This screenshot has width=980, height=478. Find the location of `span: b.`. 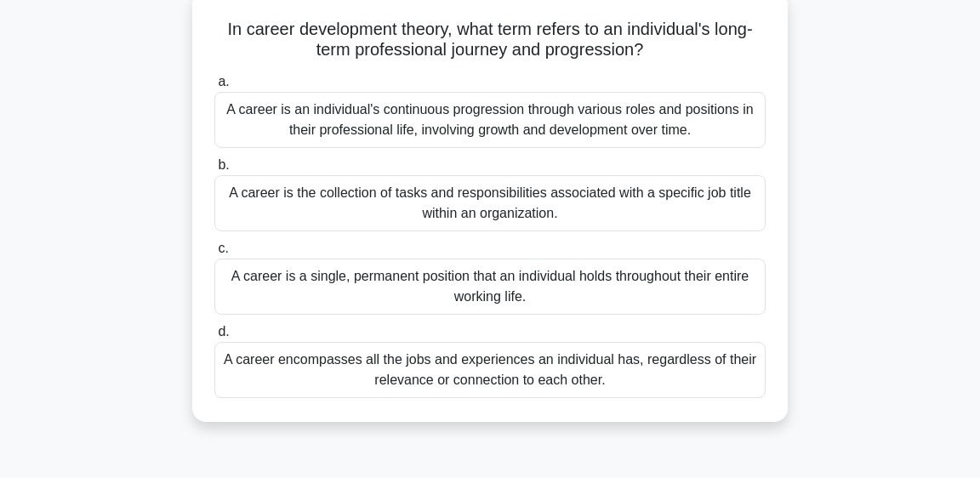

span: b. is located at coordinates (223, 164).